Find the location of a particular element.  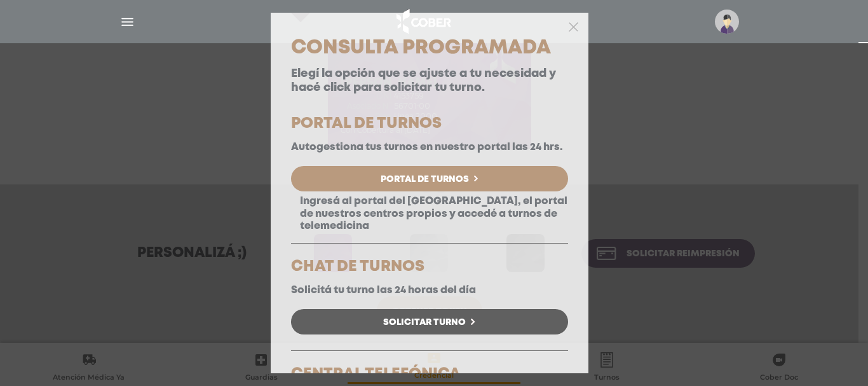

span: Consulta Programada is located at coordinates (421, 47).